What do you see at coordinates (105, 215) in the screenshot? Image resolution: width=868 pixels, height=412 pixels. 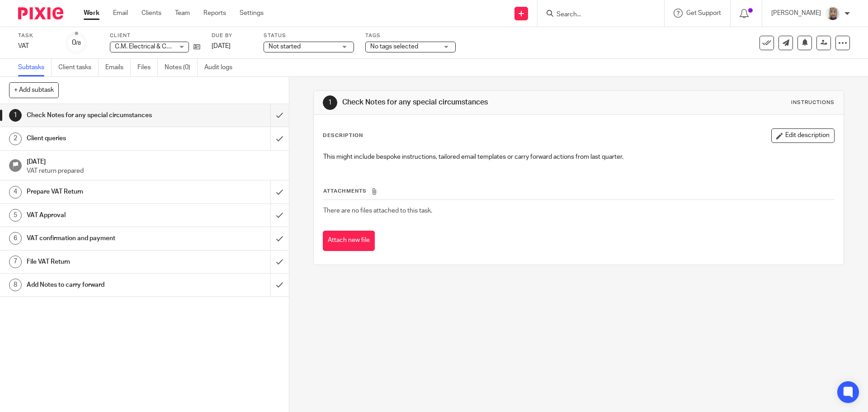 I see `h1: VAT Approval` at bounding box center [105, 215].